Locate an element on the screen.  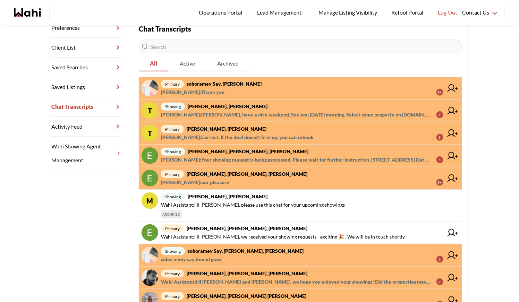
a: Saved Listings is located at coordinates (87, 87).